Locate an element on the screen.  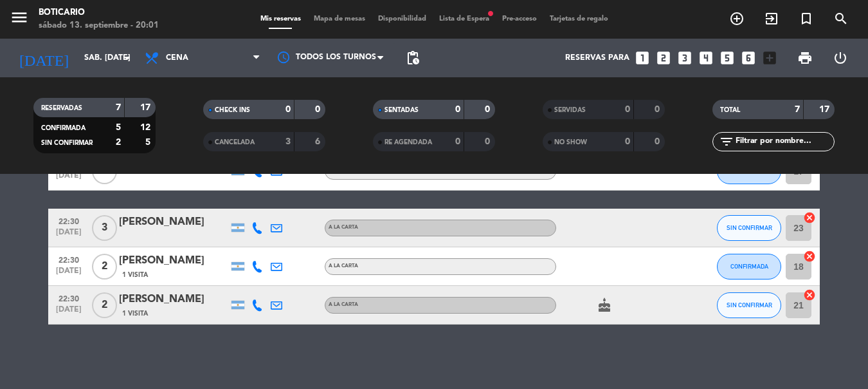
span: RE AGENDADA is located at coordinates (409, 142).